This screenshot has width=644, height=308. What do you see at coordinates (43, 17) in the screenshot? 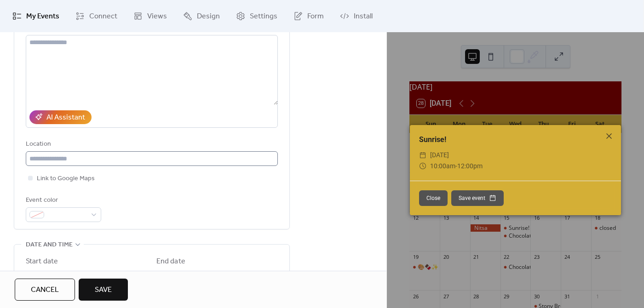
I see `span: My Events` at bounding box center [43, 17].